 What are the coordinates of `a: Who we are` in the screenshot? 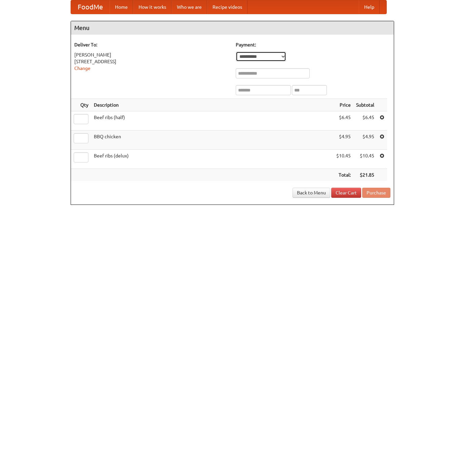 It's located at (189, 7).